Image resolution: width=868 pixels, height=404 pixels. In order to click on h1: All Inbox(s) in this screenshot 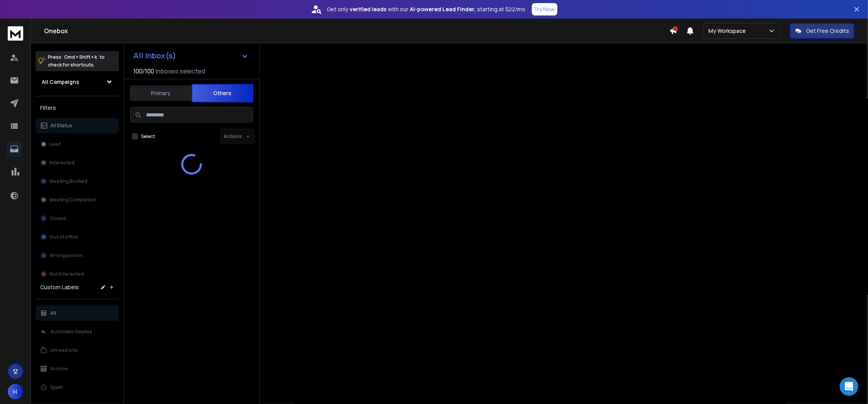, I will do `click(154, 56)`.